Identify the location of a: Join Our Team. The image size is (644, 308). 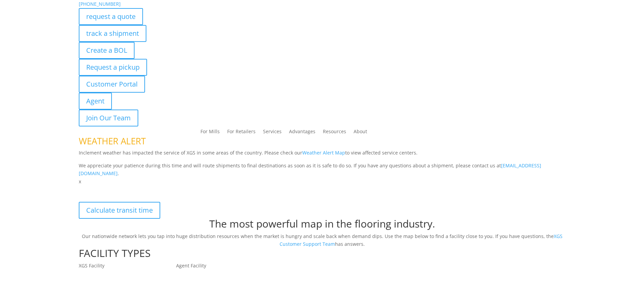
(108, 118).